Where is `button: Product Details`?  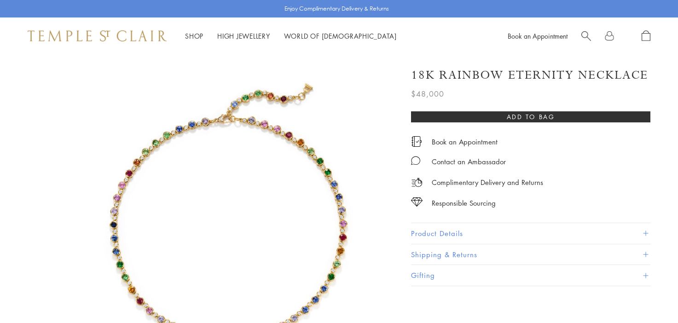 button: Product Details is located at coordinates (531, 233).